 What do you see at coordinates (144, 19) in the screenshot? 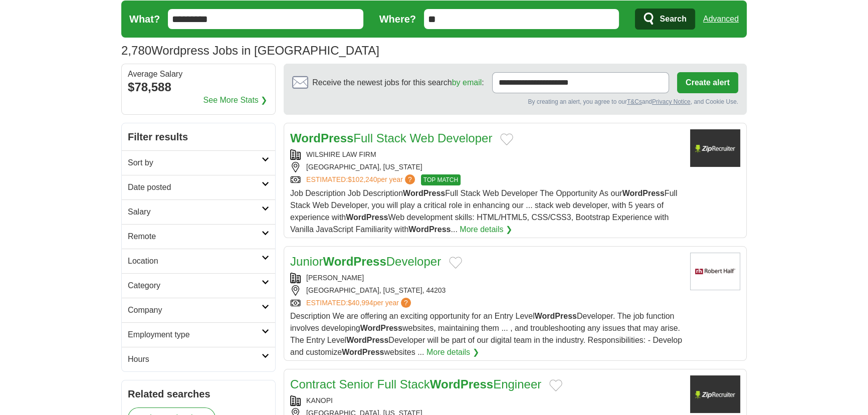
I see `label: What?` at bounding box center [144, 19].